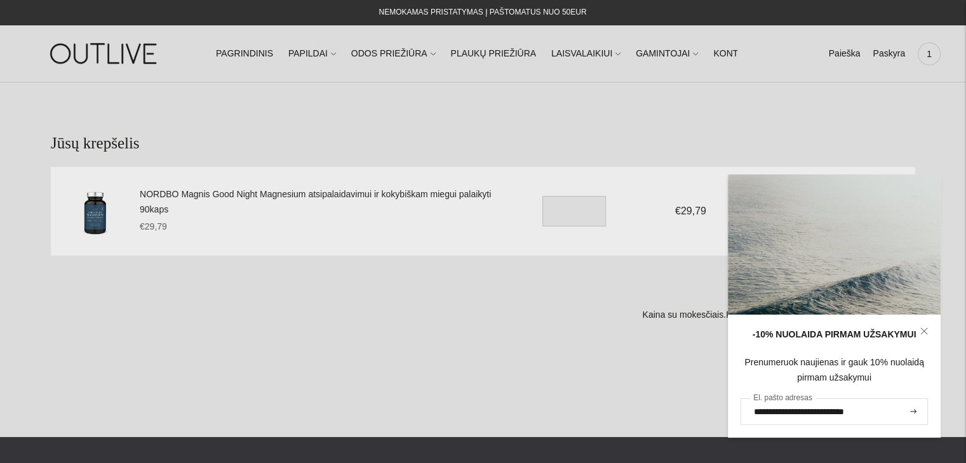 The width and height of the screenshot is (966, 463). What do you see at coordinates (667, 54) in the screenshot?
I see `a: GAMINTOJAI` at bounding box center [667, 54].